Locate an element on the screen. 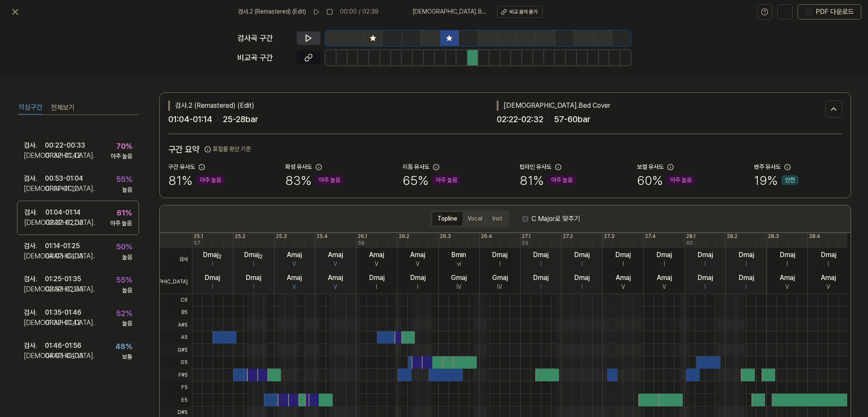 The height and width of the screenshot is (417, 868). button: 전체보기 is located at coordinates (63, 108).